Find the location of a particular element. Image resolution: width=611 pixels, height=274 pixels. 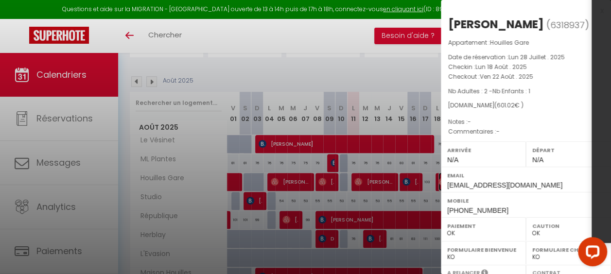

label: Paiement is located at coordinates (483, 226).